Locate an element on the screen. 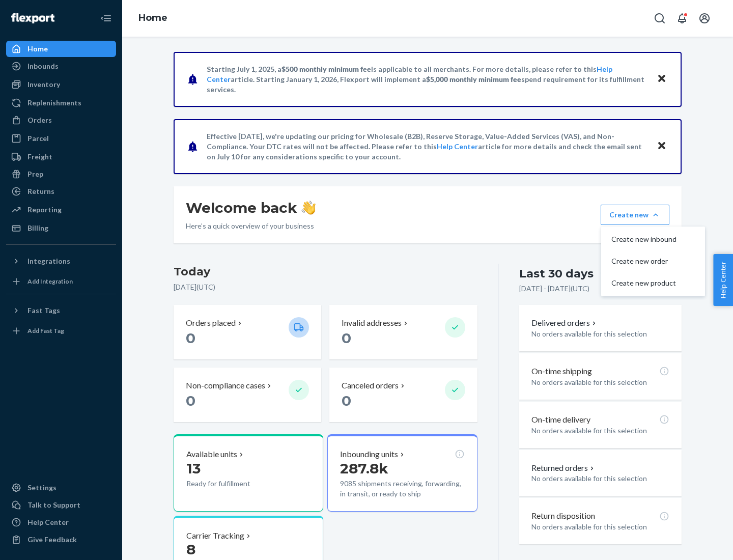 The width and height of the screenshot is (733, 560). a: Returns is located at coordinates (61, 192).